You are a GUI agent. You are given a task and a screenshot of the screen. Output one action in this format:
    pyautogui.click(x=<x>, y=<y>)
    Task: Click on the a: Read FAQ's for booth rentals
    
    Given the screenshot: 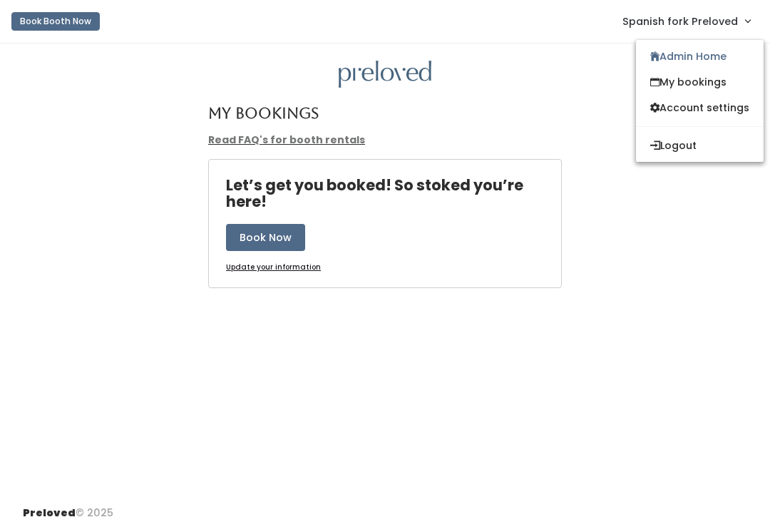 What is the action you would take?
    pyautogui.click(x=287, y=139)
    